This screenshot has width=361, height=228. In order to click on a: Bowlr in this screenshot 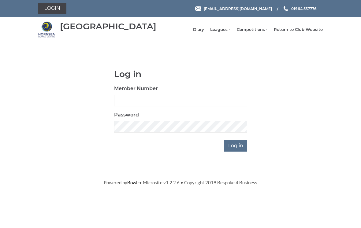, I will do `click(133, 183)`.